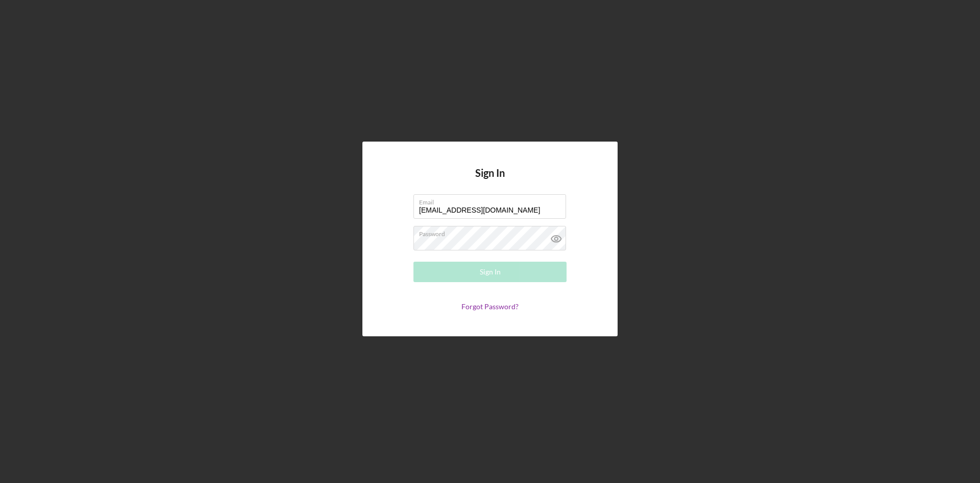 The image size is (980, 483). What do you see at coordinates (490, 306) in the screenshot?
I see `a: Forgot Password?` at bounding box center [490, 306].